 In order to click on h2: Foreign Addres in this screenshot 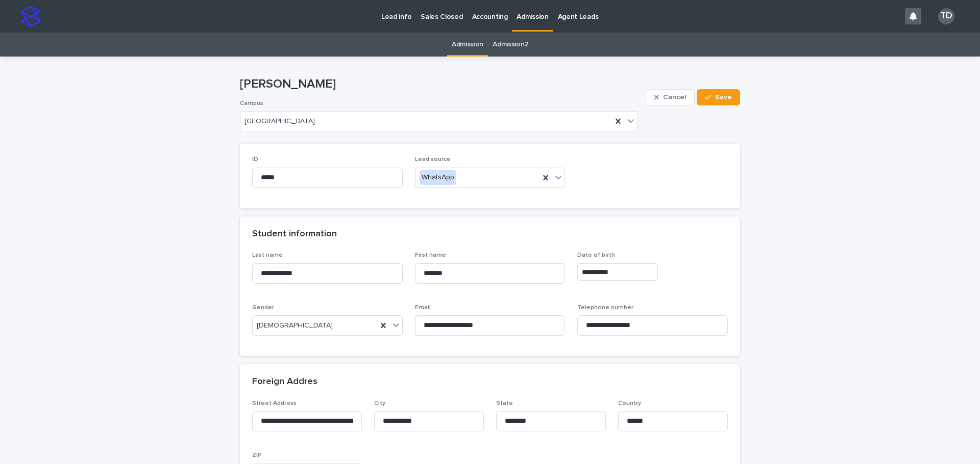, I will do `click(285, 382)`.